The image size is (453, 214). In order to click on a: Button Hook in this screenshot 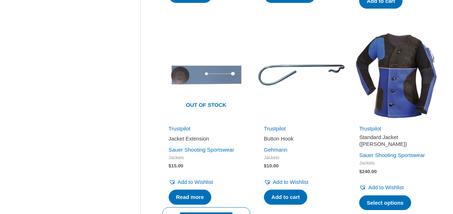, I will do `click(301, 140)`.